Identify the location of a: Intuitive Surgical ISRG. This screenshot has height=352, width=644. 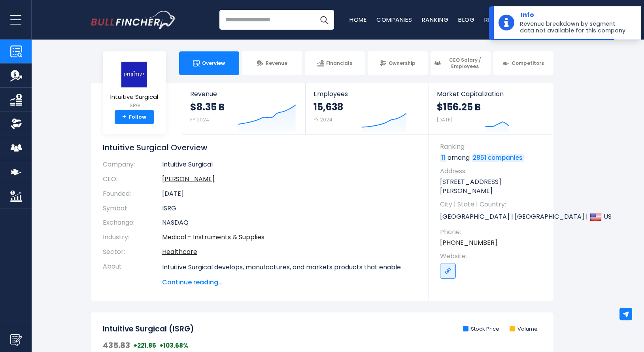
(134, 85).